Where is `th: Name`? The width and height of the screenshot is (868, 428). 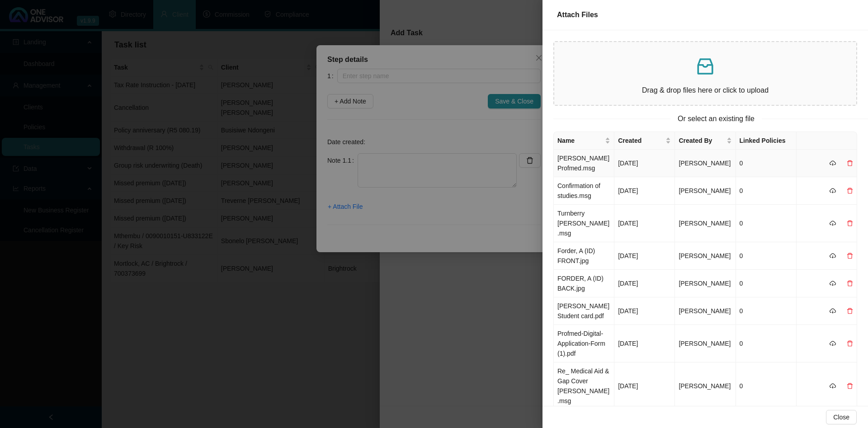 th: Name is located at coordinates (584, 141).